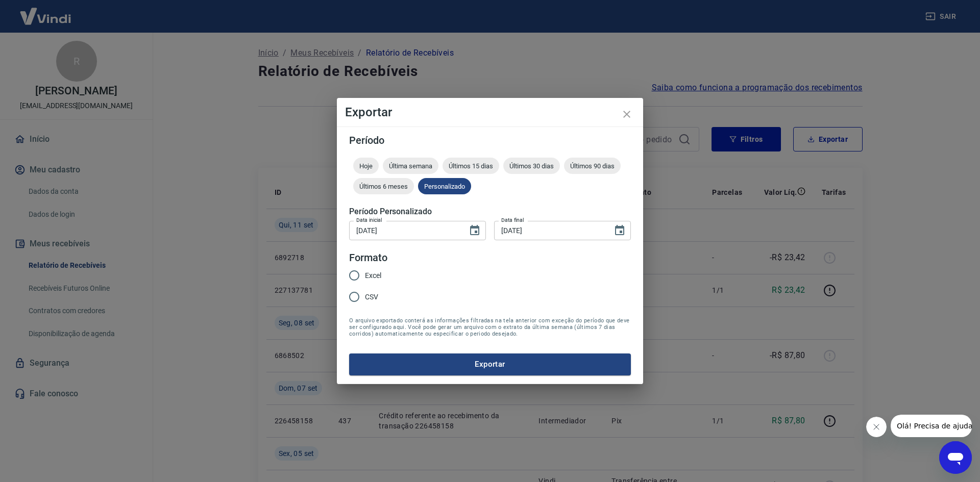  Describe the element at coordinates (383, 187) in the screenshot. I see `span: Últimos 6 meses` at that location.